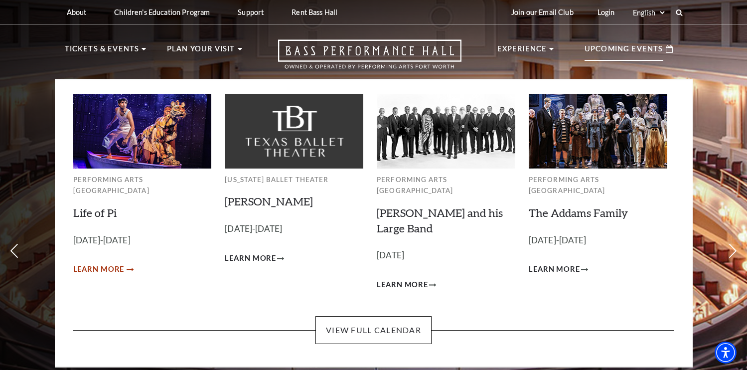 The image size is (747, 370). What do you see at coordinates (578, 212) in the screenshot?
I see `a: The Addams Family` at bounding box center [578, 212].